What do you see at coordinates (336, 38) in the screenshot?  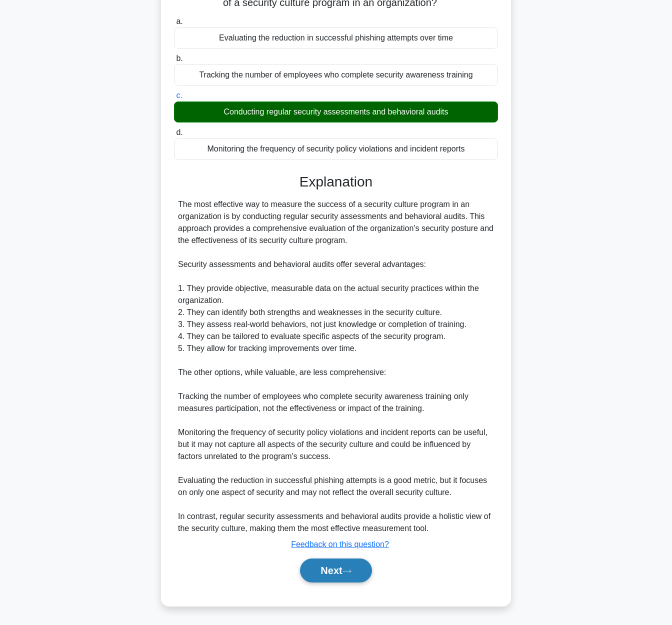 I see `div: Evaluating the reduction in successful phishing attempts over time` at bounding box center [336, 38].